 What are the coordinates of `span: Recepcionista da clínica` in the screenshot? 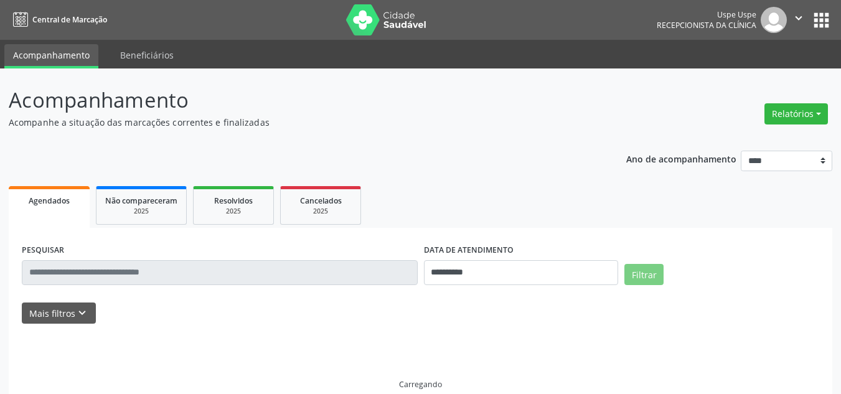 It's located at (707, 25).